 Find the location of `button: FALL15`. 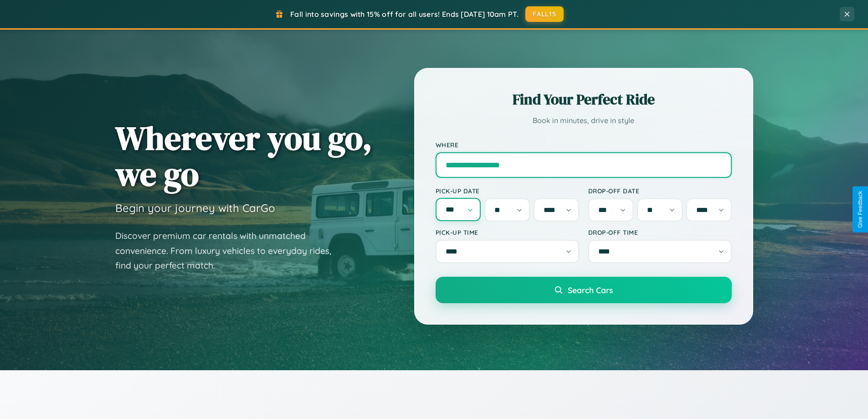

button: FALL15 is located at coordinates (545, 14).